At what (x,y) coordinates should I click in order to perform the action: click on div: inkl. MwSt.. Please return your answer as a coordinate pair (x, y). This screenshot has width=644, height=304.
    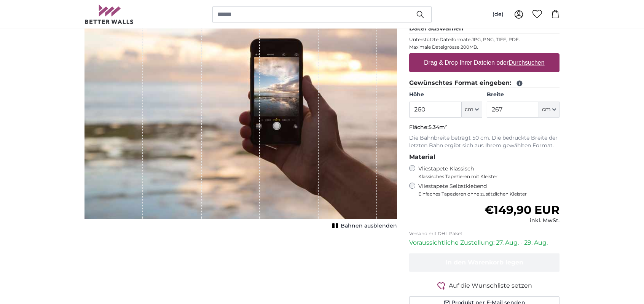
    Looking at the image, I should click on (522, 221).